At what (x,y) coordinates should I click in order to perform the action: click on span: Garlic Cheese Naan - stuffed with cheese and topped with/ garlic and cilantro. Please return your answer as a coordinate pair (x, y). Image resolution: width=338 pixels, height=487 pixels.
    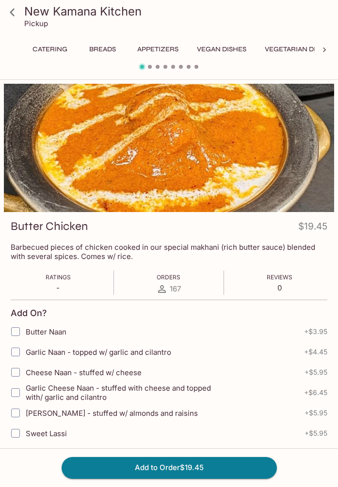
    Looking at the image, I should click on (118, 393).